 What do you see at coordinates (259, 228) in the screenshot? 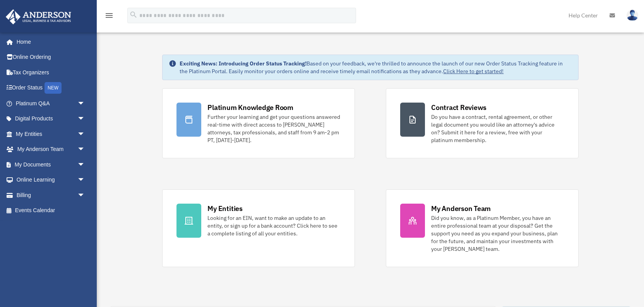
I see `a: My Entities Looking for an EIN, want to make an update to an entity, or sign up for a bank accoun...` at bounding box center [259, 228].